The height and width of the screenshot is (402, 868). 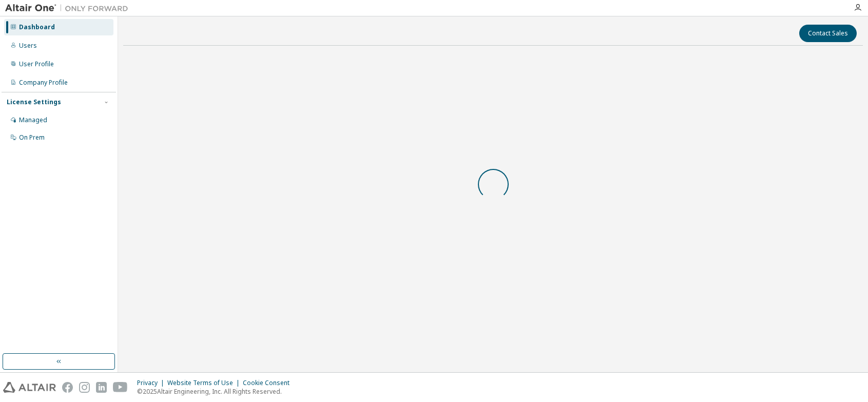 I want to click on img: youtube.svg, so click(x=120, y=387).